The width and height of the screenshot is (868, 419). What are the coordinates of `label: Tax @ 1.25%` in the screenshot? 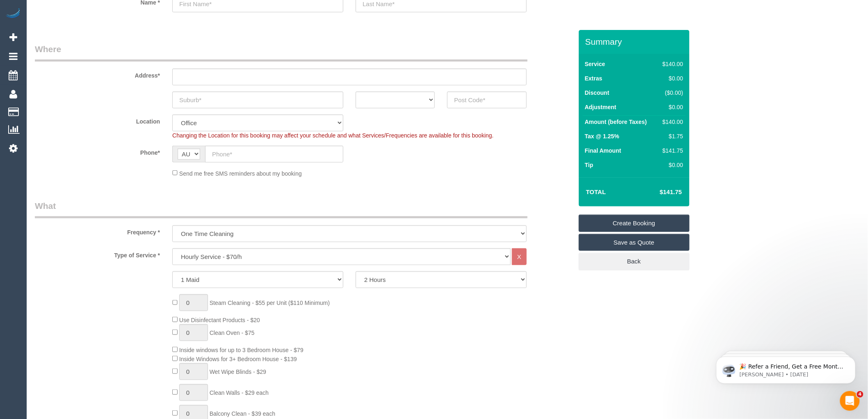 It's located at (602, 136).